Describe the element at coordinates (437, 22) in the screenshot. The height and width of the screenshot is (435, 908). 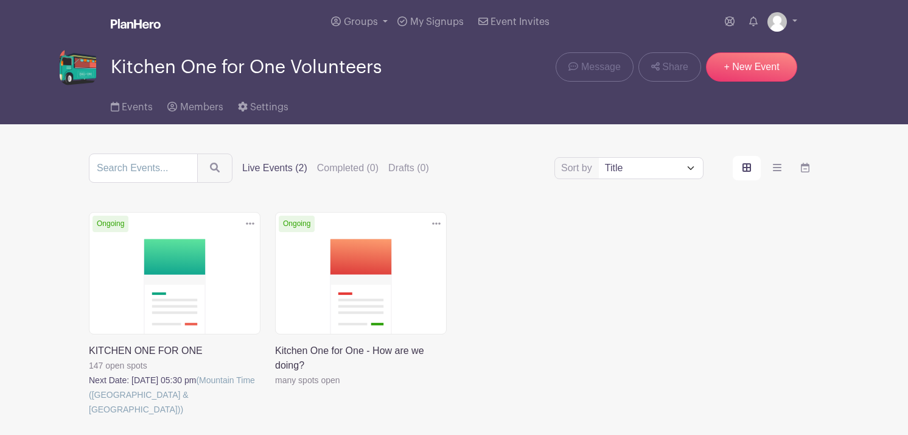
I see `span: My Signups` at that location.